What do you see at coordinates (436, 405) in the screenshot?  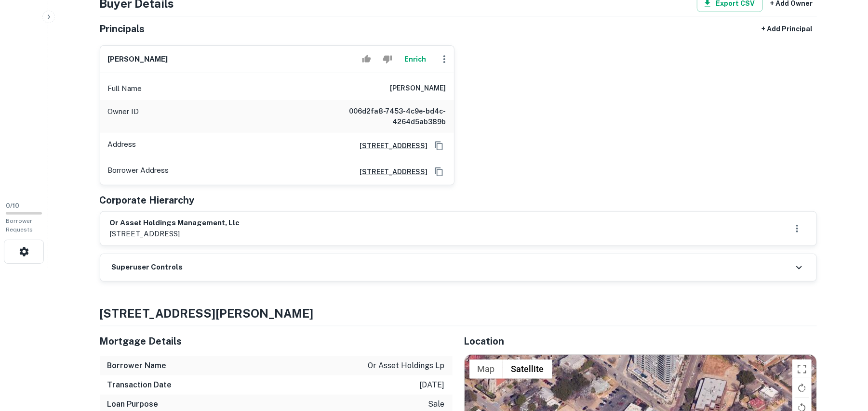 I see `p: sale` at bounding box center [436, 405].